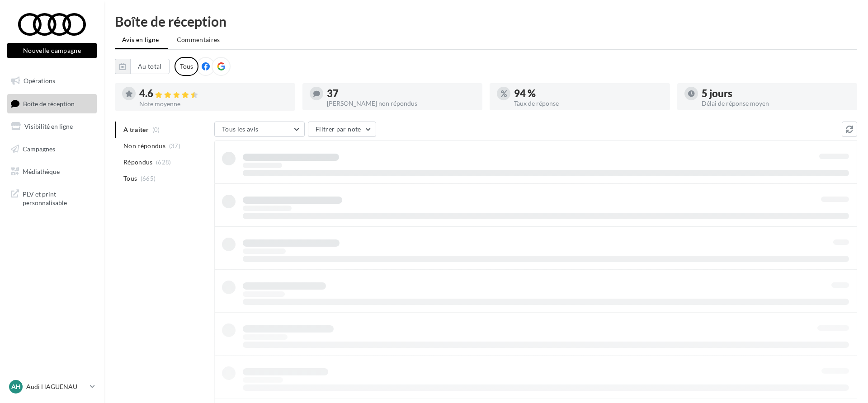  Describe the element at coordinates (164, 162) in the screenshot. I see `span: (628)` at that location.